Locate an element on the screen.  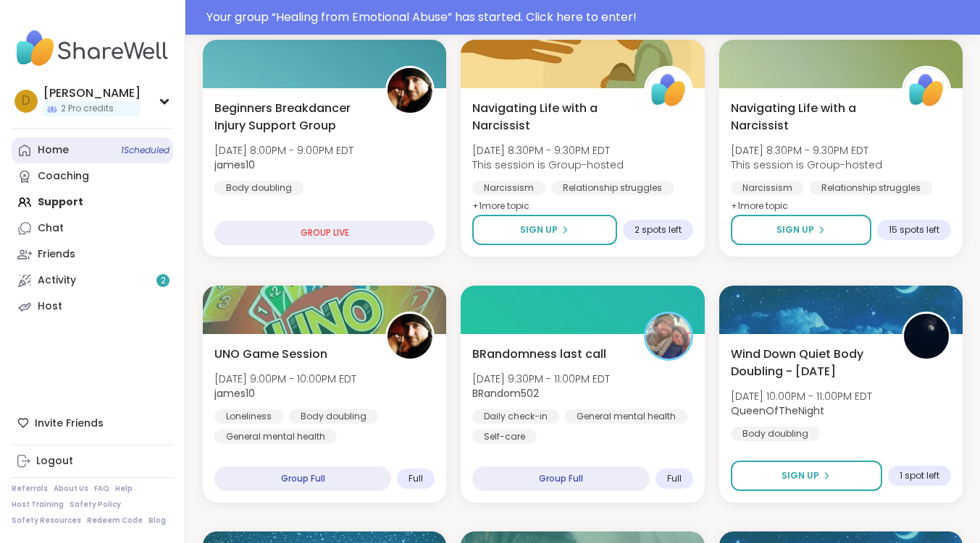
a: Activity2 is located at coordinates (92, 281).